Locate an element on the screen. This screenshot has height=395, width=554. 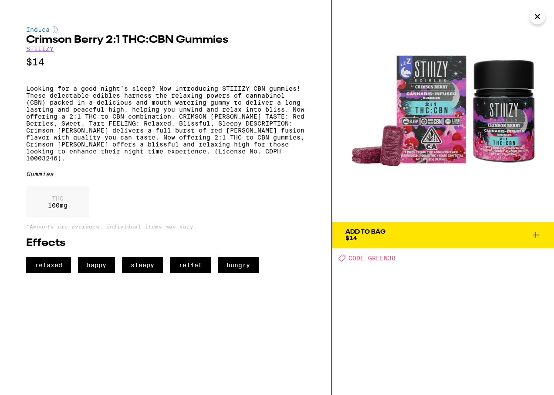
span: relaxed is located at coordinates (48, 265).